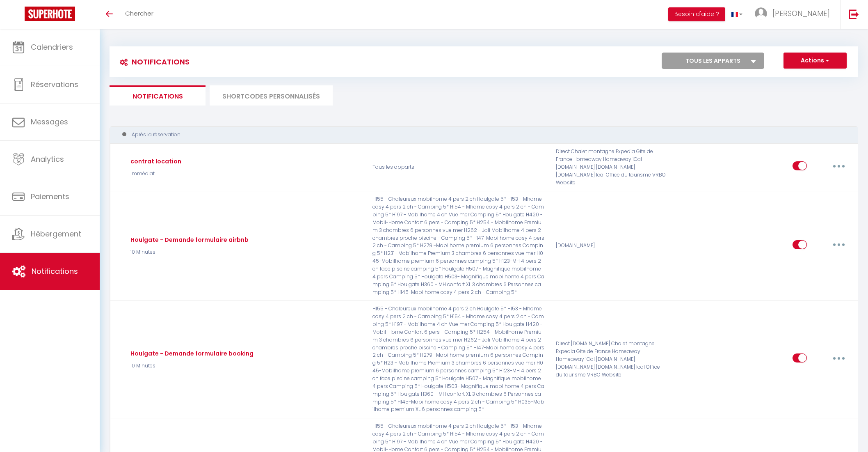  Describe the element at coordinates (49, 13) in the screenshot. I see `img: Super Booking` at that location.